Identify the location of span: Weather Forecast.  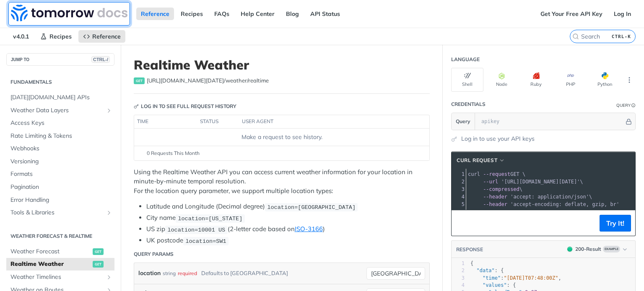
(50, 252).